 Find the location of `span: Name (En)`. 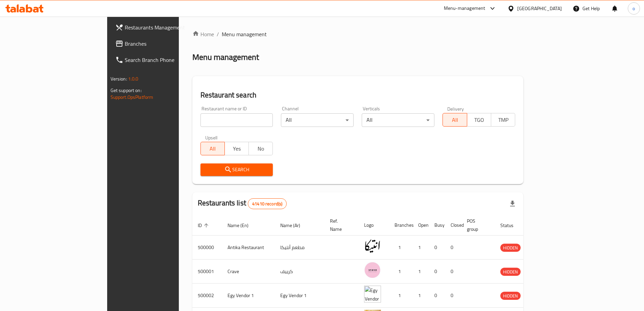

span: Name (En) is located at coordinates (242, 225).